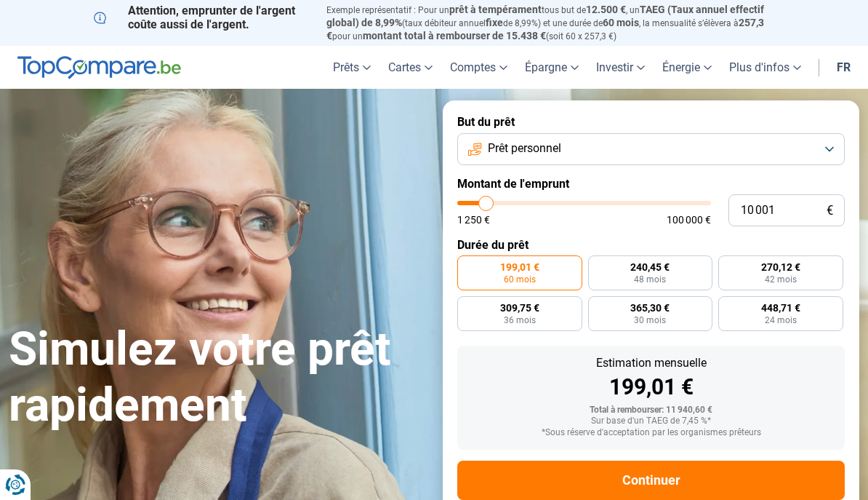 The image size is (868, 500). What do you see at coordinates (352, 67) in the screenshot?
I see `a: Prêts` at bounding box center [352, 67].